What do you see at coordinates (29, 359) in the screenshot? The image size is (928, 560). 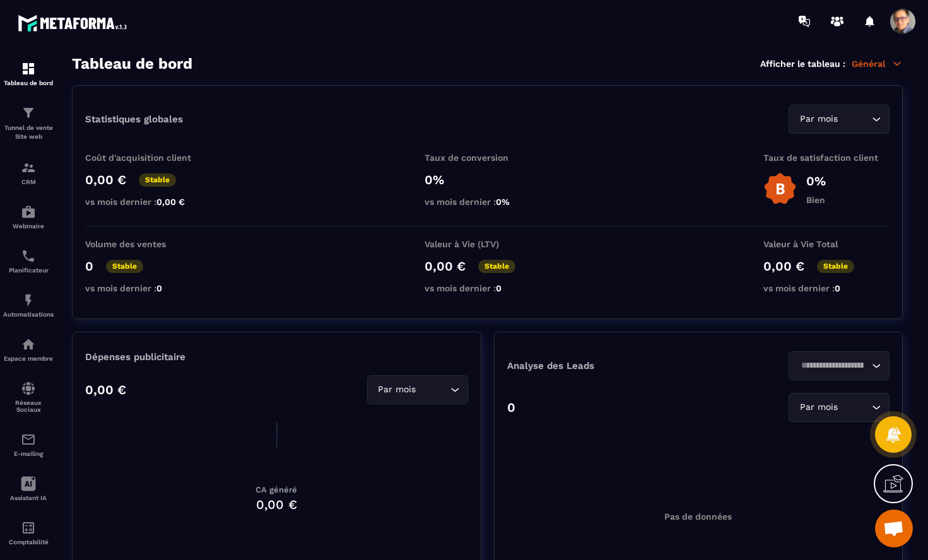 I see `p: Espace membre` at bounding box center [29, 359].